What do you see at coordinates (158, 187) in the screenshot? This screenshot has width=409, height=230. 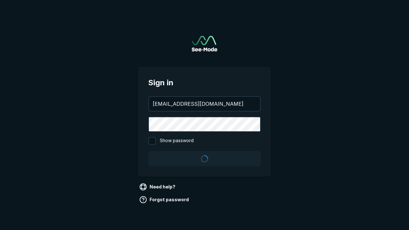 I see `a: Need help?` at bounding box center [158, 187].